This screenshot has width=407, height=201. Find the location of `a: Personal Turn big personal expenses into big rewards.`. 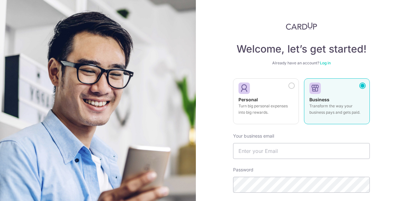

a: Personal Turn big personal expenses into big rewards. is located at coordinates (266, 103).